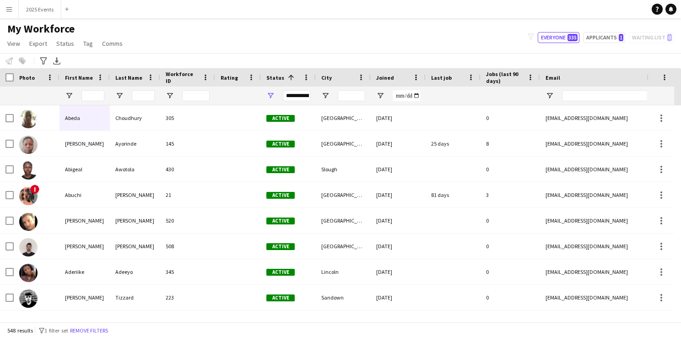 The width and height of the screenshot is (681, 338). Describe the element at coordinates (85, 323) in the screenshot. I see `div: afam` at that location.